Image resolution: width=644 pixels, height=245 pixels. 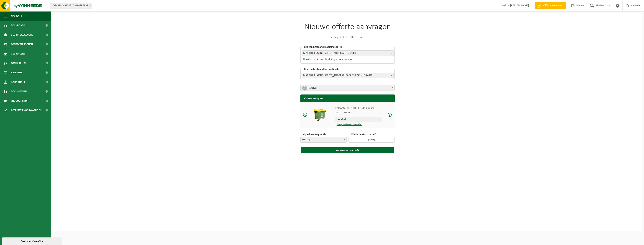 I want to click on h1: Nieuwe offerte aanvragen, so click(x=348, y=27).